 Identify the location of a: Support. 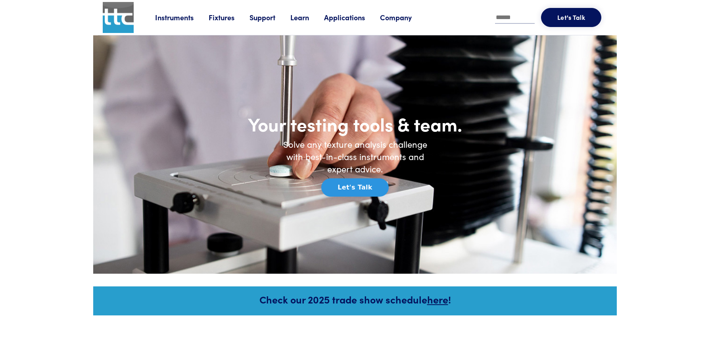
(270, 17).